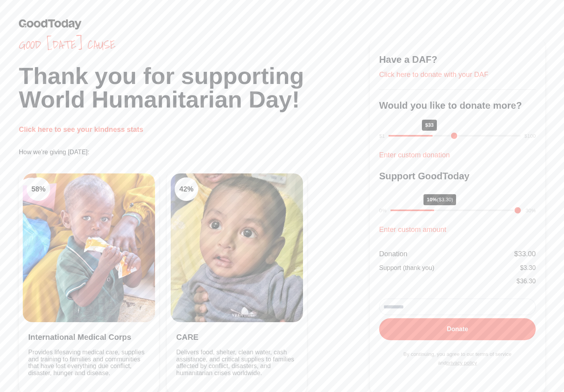 This screenshot has width=564, height=392. I want to click on p: Provides lifesaving medical care, supplies and training to families and communities that have los..., so click(89, 362).